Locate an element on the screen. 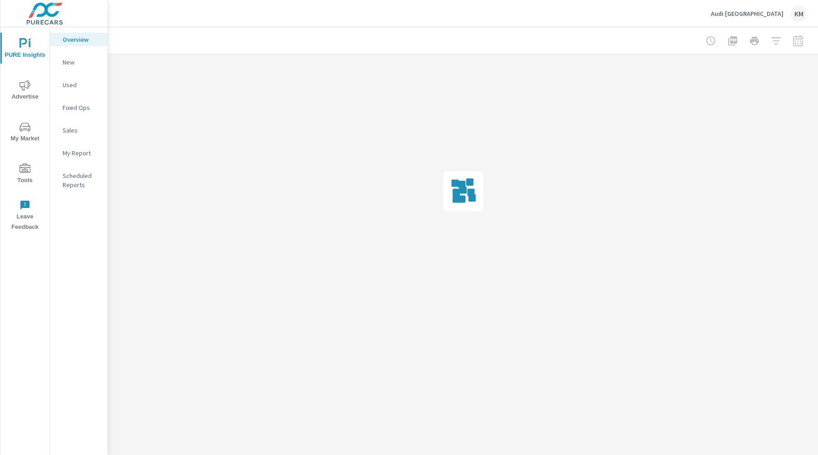 This screenshot has width=818, height=455. div: Fixed Ops is located at coordinates (79, 108).